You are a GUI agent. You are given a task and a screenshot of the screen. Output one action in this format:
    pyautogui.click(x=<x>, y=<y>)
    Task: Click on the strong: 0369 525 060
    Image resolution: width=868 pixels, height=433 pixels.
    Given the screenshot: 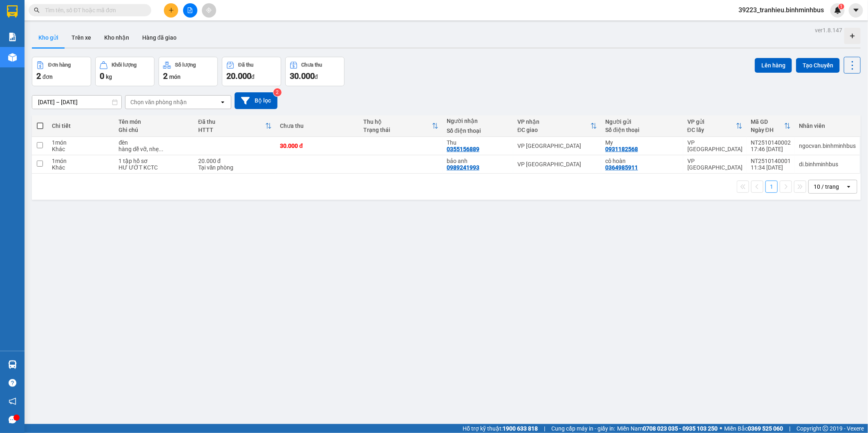 What is the action you would take?
    pyautogui.click(x=765, y=429)
    